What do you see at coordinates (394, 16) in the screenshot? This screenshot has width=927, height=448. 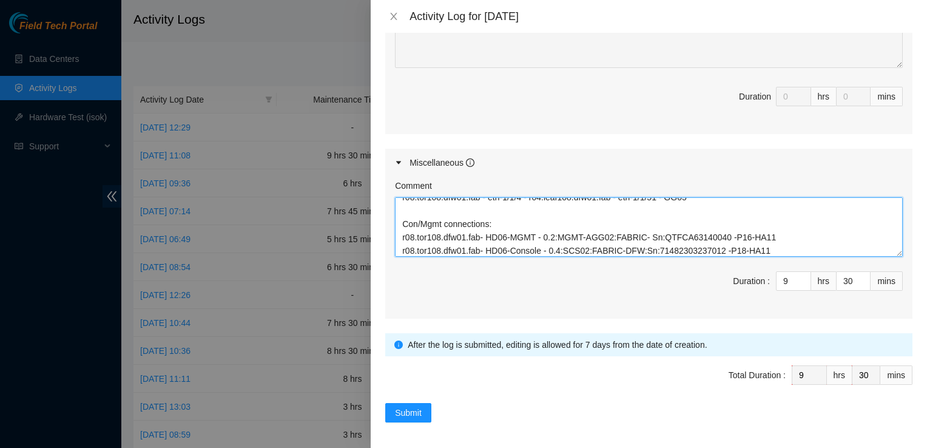 I see `button: Close` at bounding box center [394, 16].